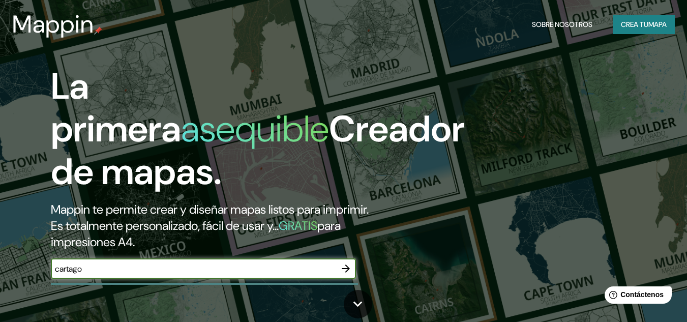 This screenshot has width=687, height=322. Describe the element at coordinates (210, 209) in the screenshot. I see `font: Mappin te permite crear y diseñar mapas listos para imprimir.` at that location.